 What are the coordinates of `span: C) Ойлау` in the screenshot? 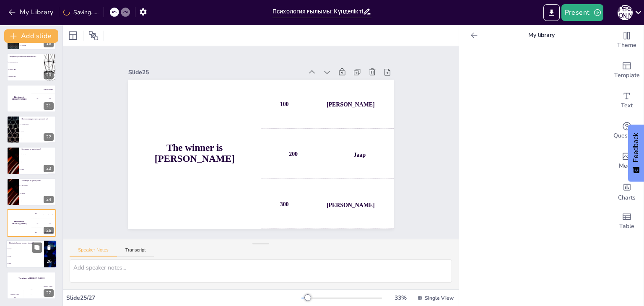 It's located at (26, 264).